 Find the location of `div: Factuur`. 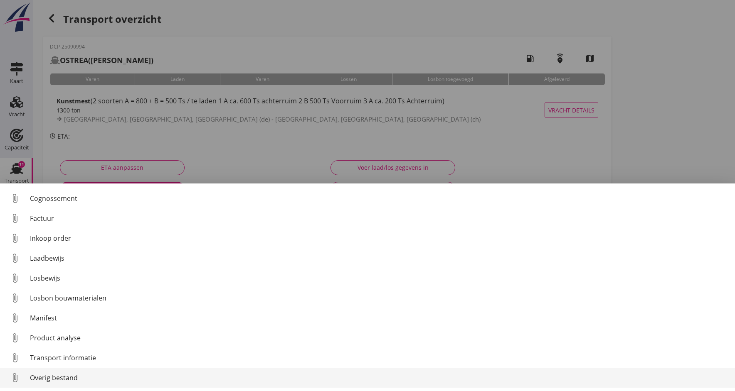

div: Factuur is located at coordinates (379, 219).